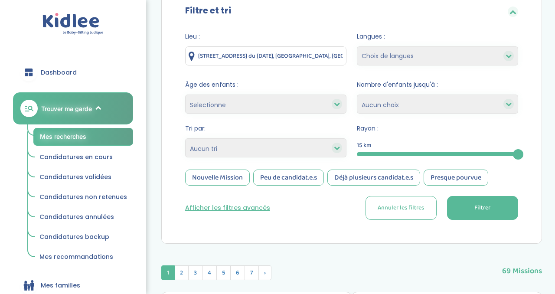 Image resolution: width=555 pixels, height=294 pixels. I want to click on span: Suivant », so click(265, 273).